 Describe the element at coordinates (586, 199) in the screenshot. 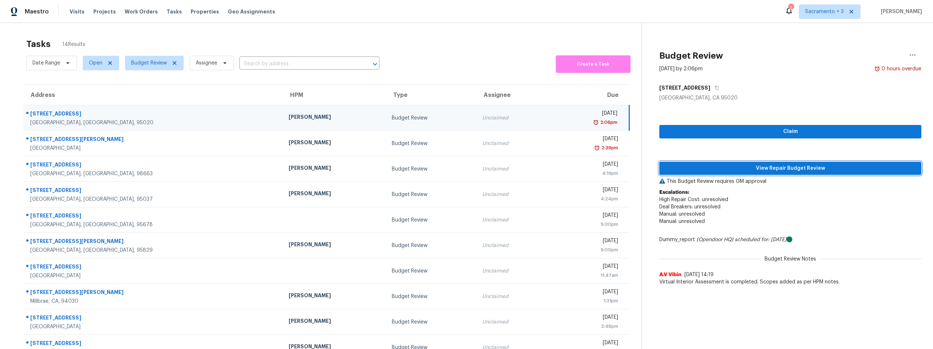

I see `div: 4:24pm` at that location.